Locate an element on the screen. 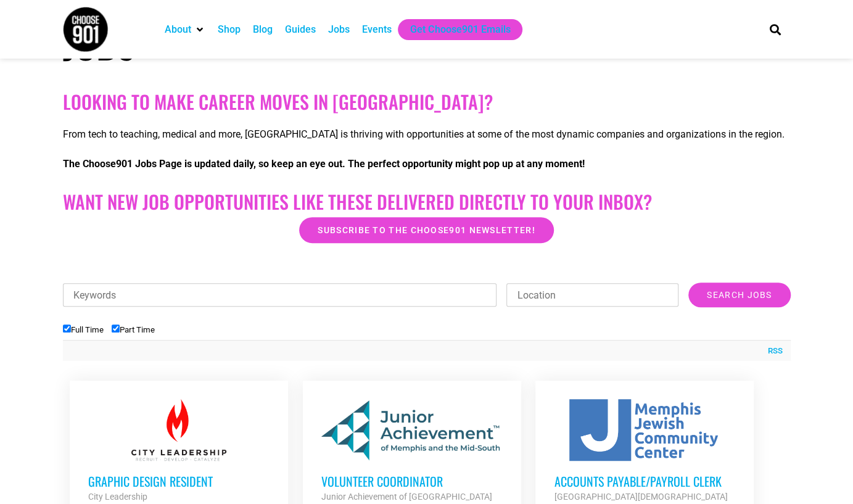 This screenshot has height=504, width=853. div: Guides is located at coordinates (300, 30).